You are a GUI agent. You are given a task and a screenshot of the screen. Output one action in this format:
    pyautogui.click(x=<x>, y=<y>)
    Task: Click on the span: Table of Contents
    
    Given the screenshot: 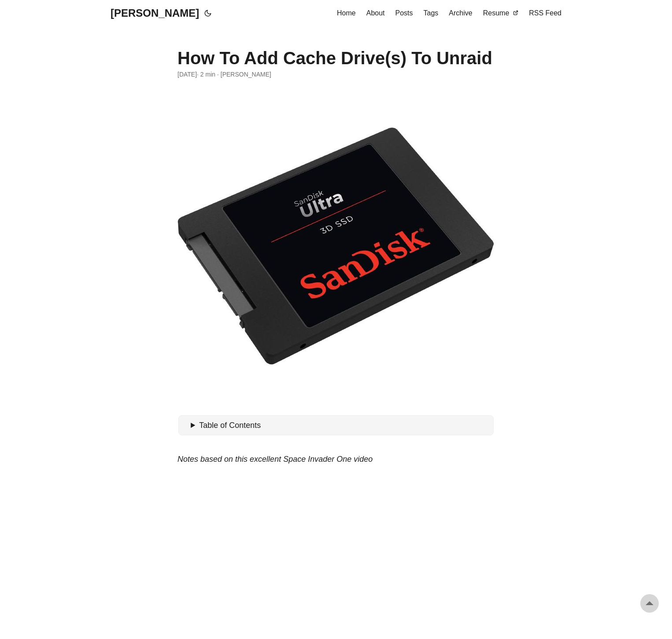 What is the action you would take?
    pyautogui.click(x=230, y=425)
    